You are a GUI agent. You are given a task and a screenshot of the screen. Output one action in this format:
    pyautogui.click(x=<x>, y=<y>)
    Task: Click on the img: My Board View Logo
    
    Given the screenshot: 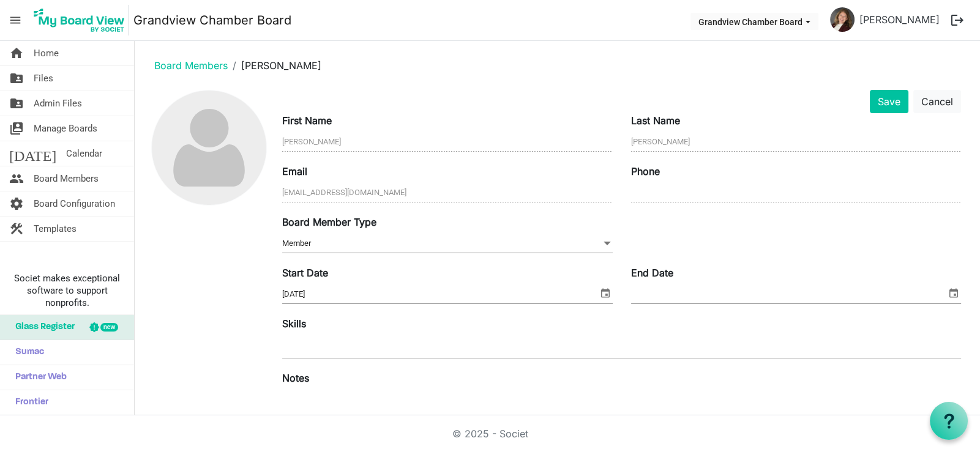 What is the action you would take?
    pyautogui.click(x=79, y=20)
    